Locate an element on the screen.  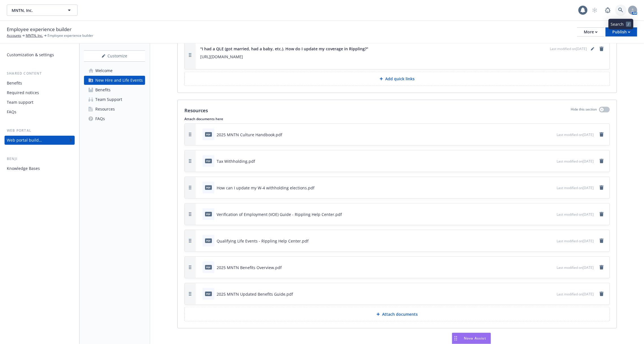
div: More is located at coordinates (591, 32).